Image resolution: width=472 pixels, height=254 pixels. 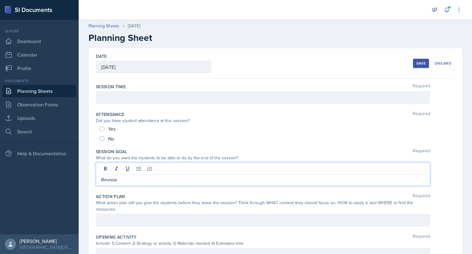 I want to click on button: Discard, so click(x=443, y=63).